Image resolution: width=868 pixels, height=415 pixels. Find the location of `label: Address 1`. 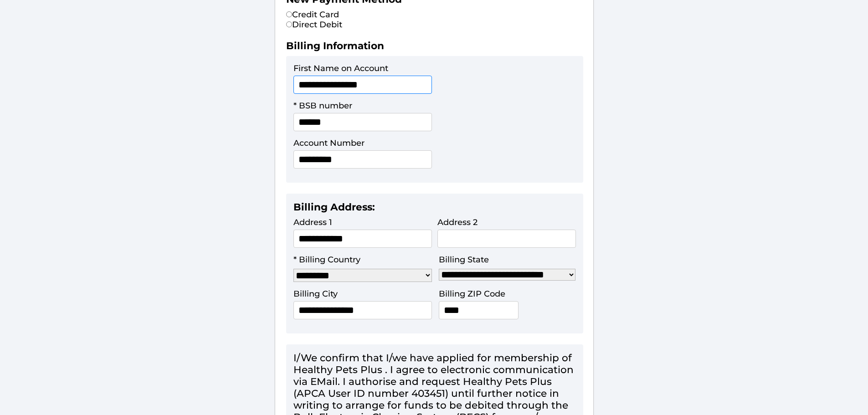

label: Address 1 is located at coordinates (312, 222).